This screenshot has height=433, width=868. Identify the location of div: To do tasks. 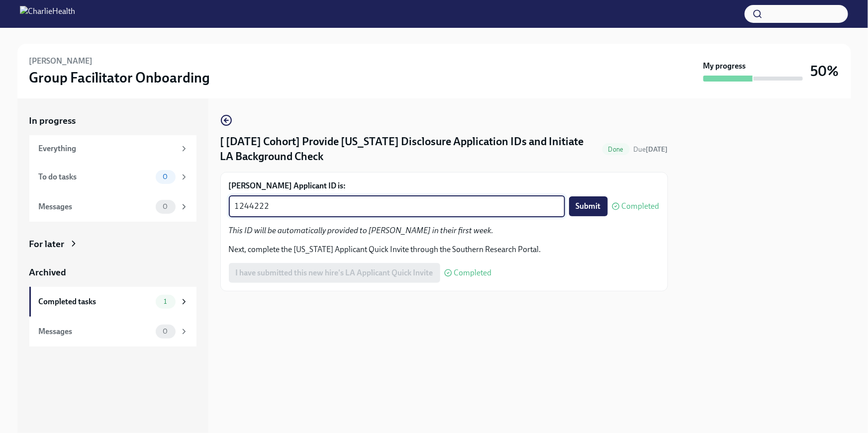
(95, 177).